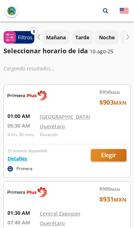 This screenshot has width=134, height=228. I want to click on button: 0Filtros, so click(19, 37).